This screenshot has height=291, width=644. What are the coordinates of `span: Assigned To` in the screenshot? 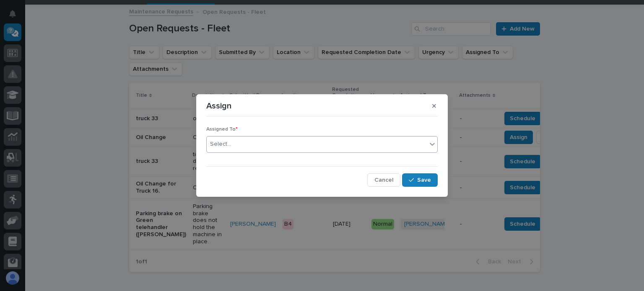 It's located at (222, 129).